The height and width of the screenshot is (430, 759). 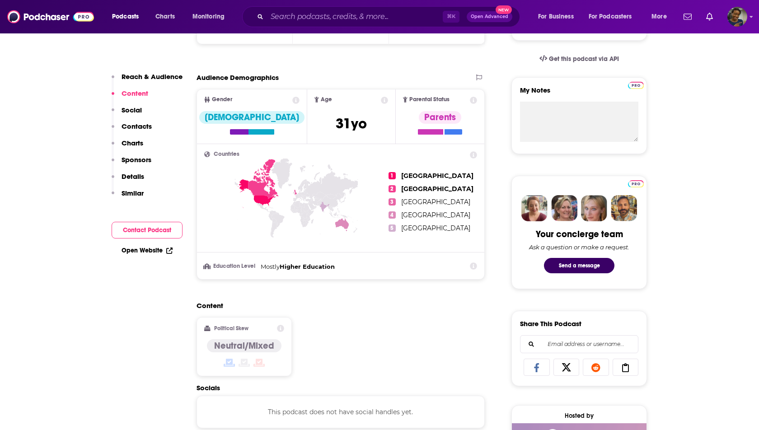 I want to click on button: Reach & Audience, so click(x=147, y=80).